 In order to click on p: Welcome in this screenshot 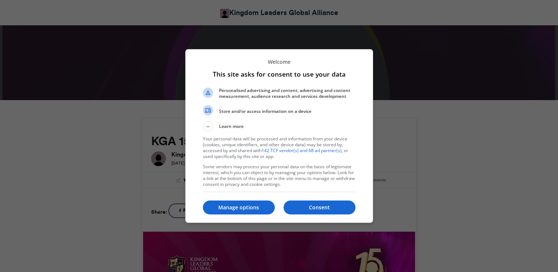, I will do `click(279, 62)`.